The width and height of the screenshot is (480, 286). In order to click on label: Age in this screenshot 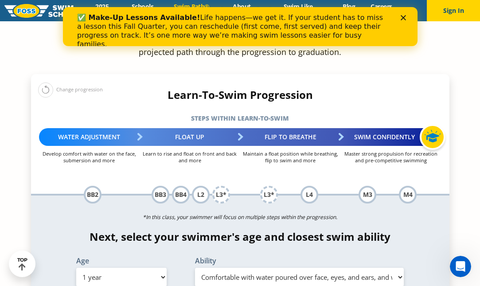, I will do `click(122, 261)`.